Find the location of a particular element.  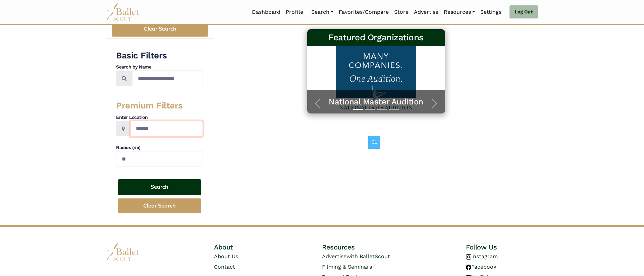

a: Instagram is located at coordinates (482, 256).